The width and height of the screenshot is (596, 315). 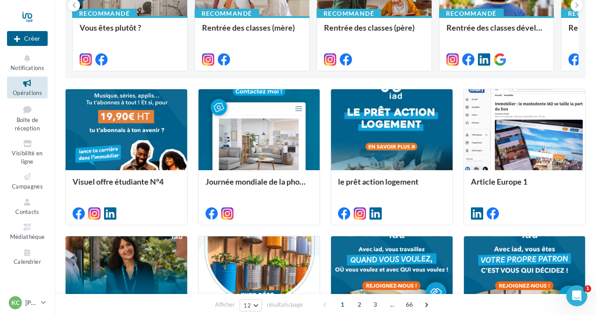 What do you see at coordinates (15, 302) in the screenshot?
I see `span: KC` at bounding box center [15, 302].